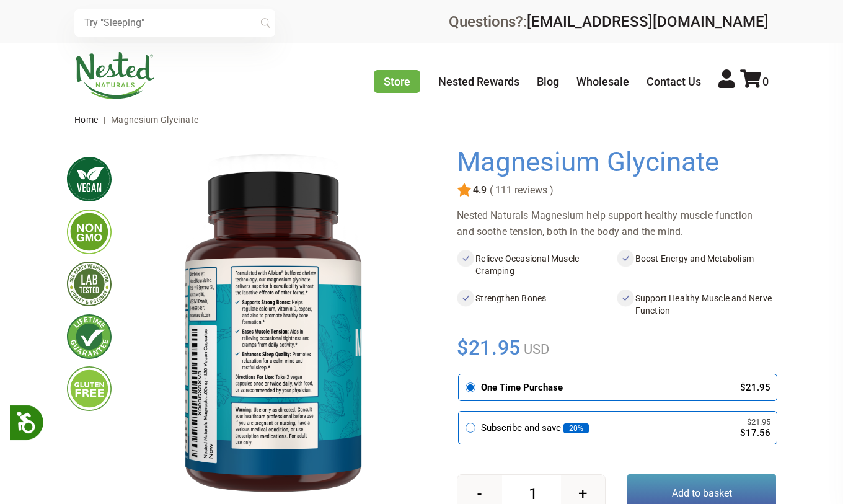 Image resolution: width=843 pixels, height=504 pixels. Describe the element at coordinates (174, 23) in the screenshot. I see `input: Try "Sleeping"` at that location.